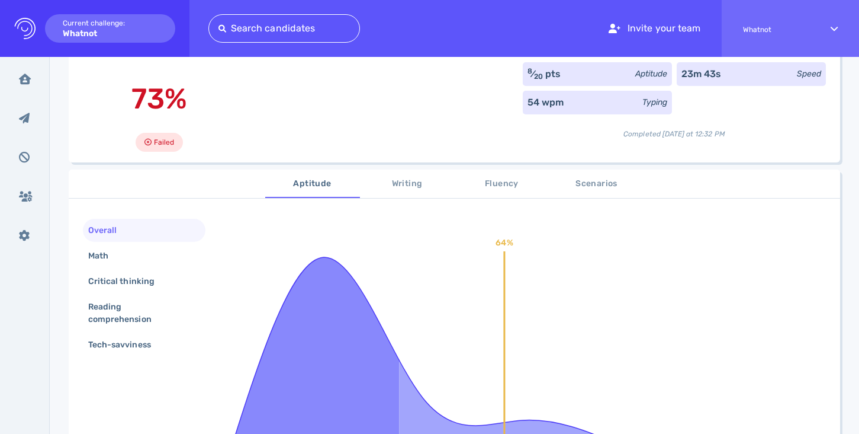 This screenshot has width=859, height=434. Describe the element at coordinates (313, 184) in the screenshot. I see `span: Aptitude` at that location.